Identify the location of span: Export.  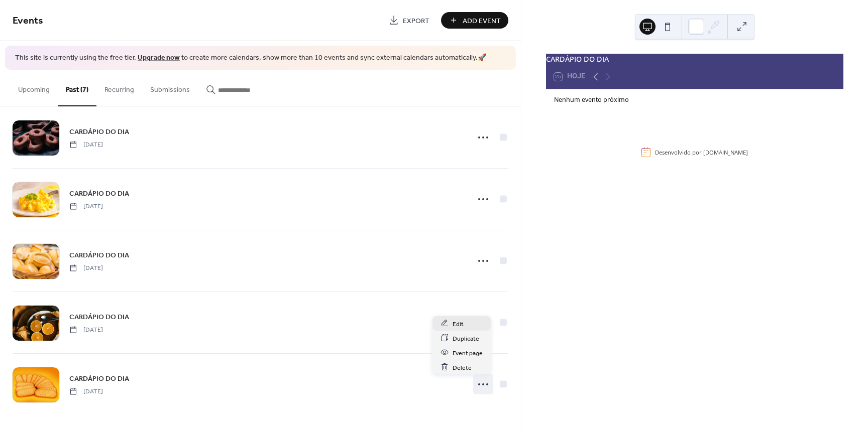
(416, 21).